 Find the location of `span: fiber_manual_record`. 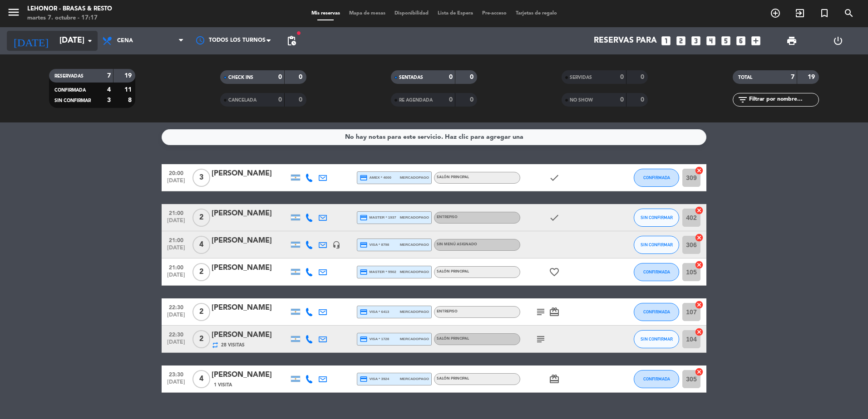

span: fiber_manual_record is located at coordinates (298, 33).